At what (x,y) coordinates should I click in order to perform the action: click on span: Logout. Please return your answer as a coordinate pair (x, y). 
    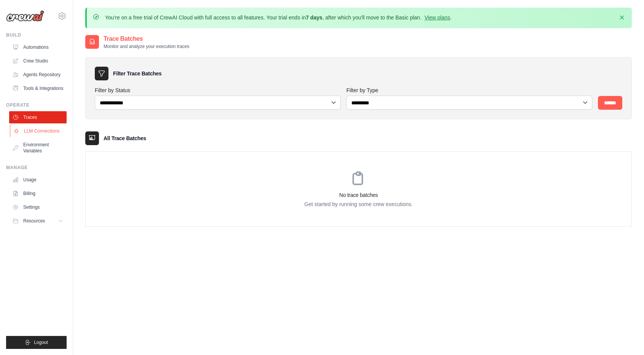
    Looking at the image, I should click on (41, 342).